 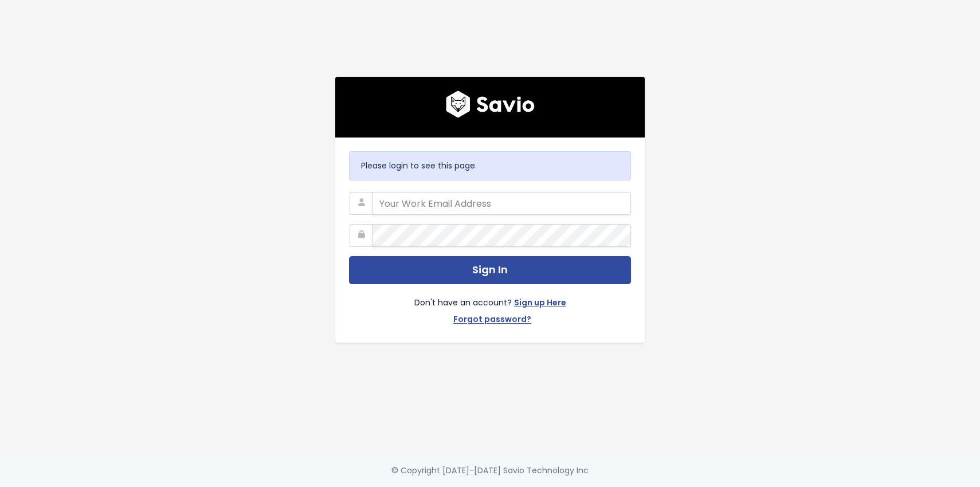 What do you see at coordinates (490, 165) in the screenshot?
I see `p: Please login to see this page.` at bounding box center [490, 165].